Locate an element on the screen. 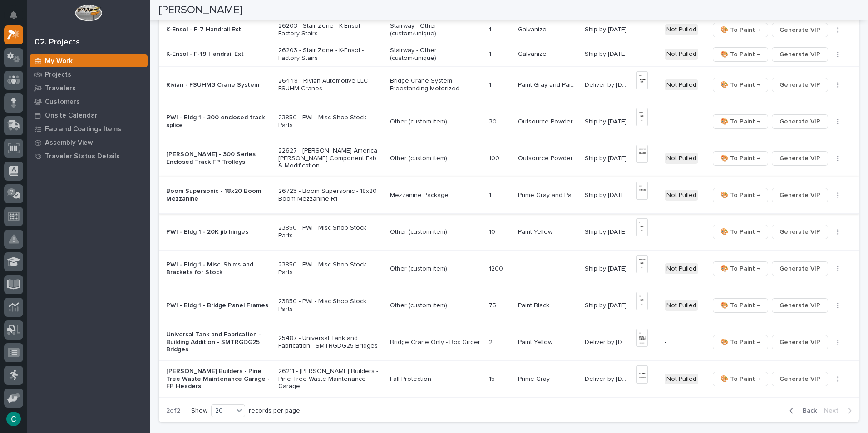 Image resolution: width=868 pixels, height=433 pixels. p: Customers is located at coordinates (62, 103).